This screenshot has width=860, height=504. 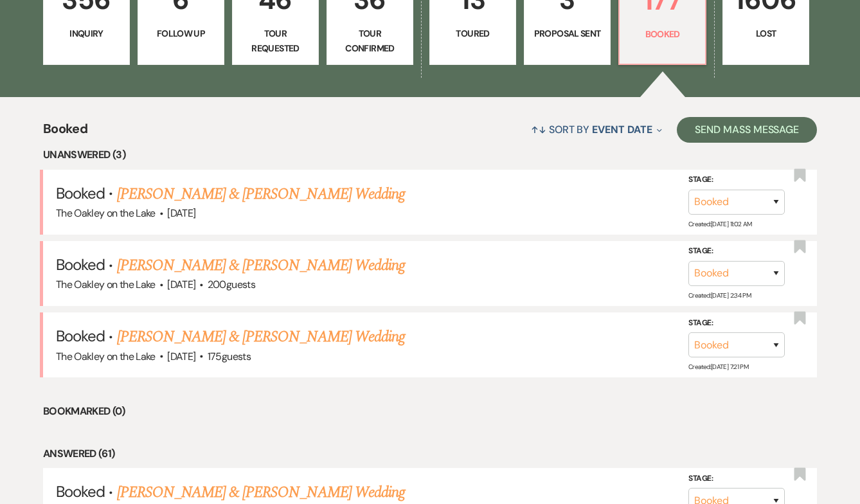 I want to click on p: Tour Confirmed, so click(x=369, y=40).